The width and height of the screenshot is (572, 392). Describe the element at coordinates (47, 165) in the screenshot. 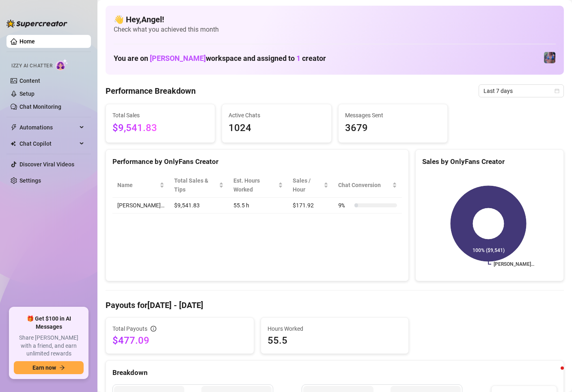

I see `a: Discover Viral Videos` at that location.